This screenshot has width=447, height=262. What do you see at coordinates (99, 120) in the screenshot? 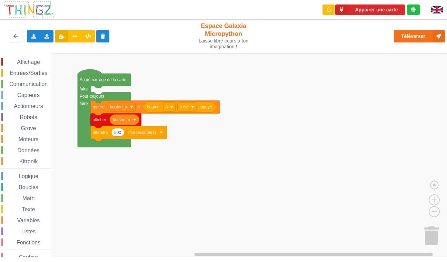
I see `text: afficher` at bounding box center [99, 120].